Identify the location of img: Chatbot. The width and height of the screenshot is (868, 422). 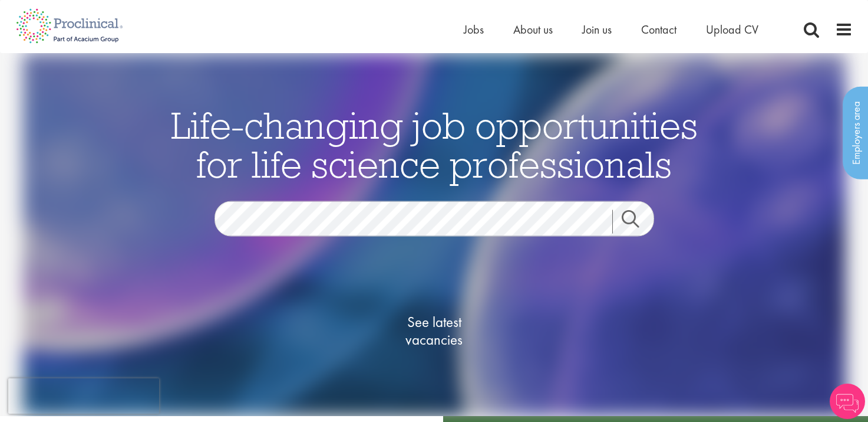
(848, 401).